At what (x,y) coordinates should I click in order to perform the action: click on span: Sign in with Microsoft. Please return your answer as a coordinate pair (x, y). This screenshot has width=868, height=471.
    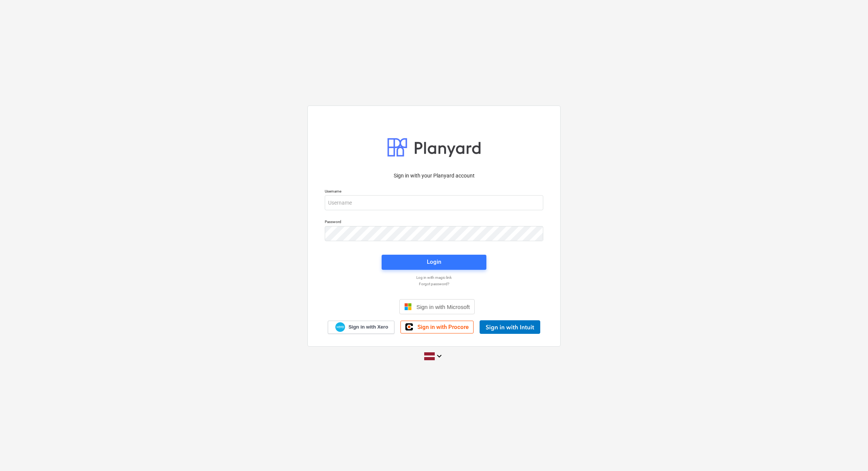
    Looking at the image, I should click on (443, 307).